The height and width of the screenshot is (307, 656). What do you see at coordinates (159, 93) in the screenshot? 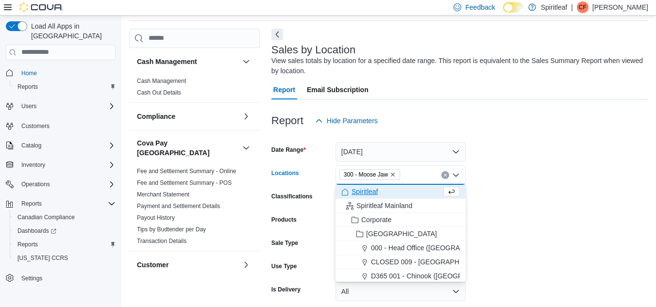
I see `span: Cash Out Details` at bounding box center [159, 93].